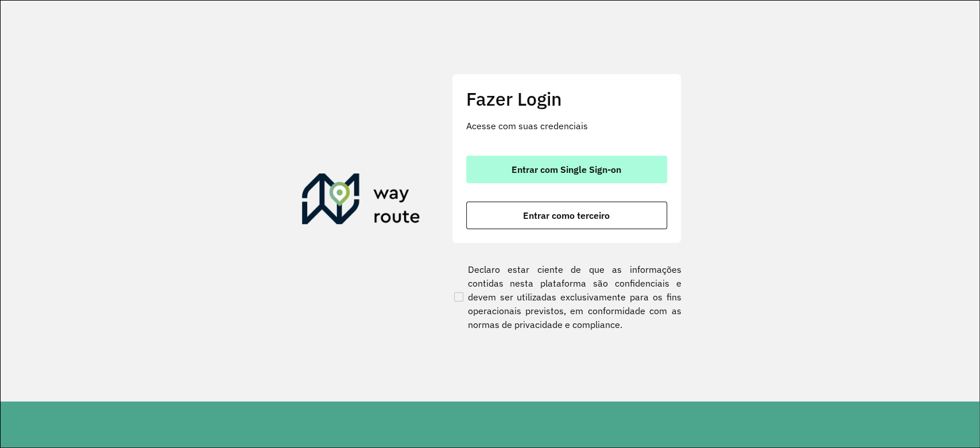  What do you see at coordinates (566, 99) in the screenshot?
I see `h2: Fazer Login` at bounding box center [566, 99].